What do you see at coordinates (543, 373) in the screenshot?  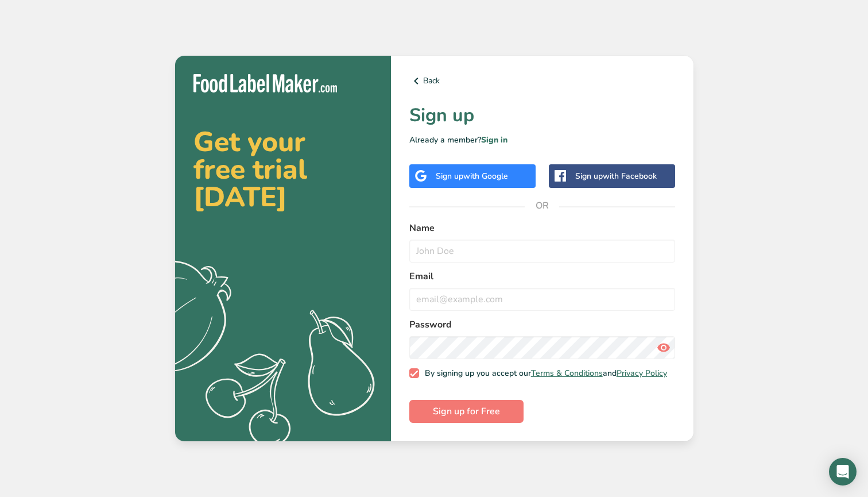 I see `span: By signing up you accept our and` at bounding box center [543, 373].